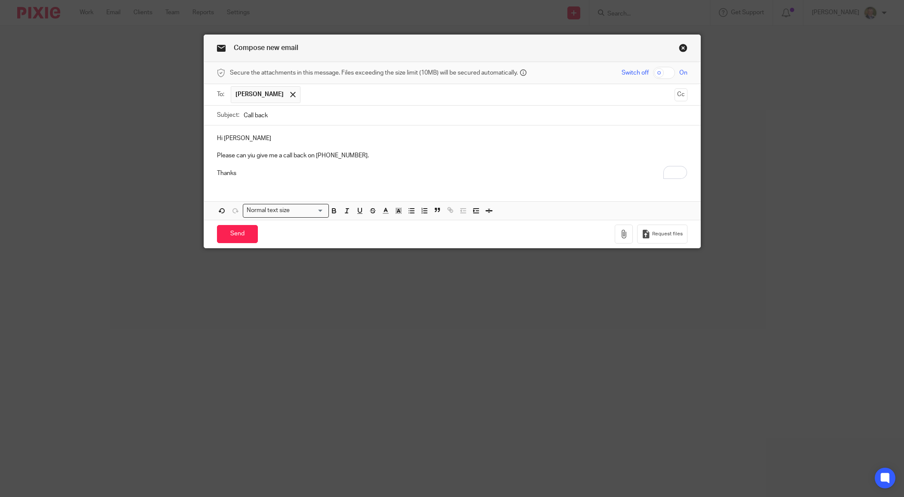 This screenshot has width=904, height=497. Describe the element at coordinates (452, 155) in the screenshot. I see `div: To enrich screen reader interactions, please activate Accessibility in Grammarly extension settings` at that location.